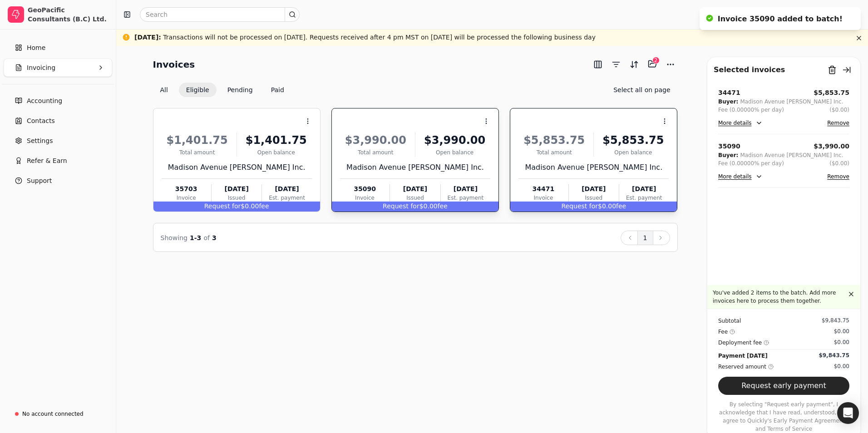  What do you see at coordinates (39, 140) in the screenshot?
I see `span: Settings` at bounding box center [39, 140].